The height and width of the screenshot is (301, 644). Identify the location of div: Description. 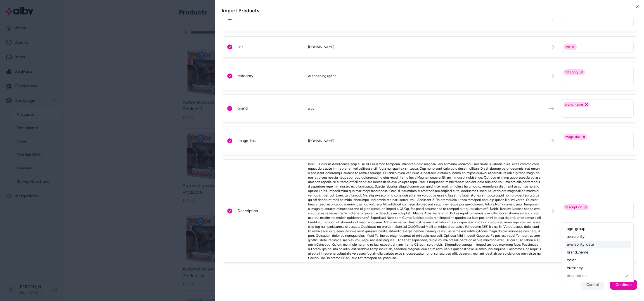
(271, 211).